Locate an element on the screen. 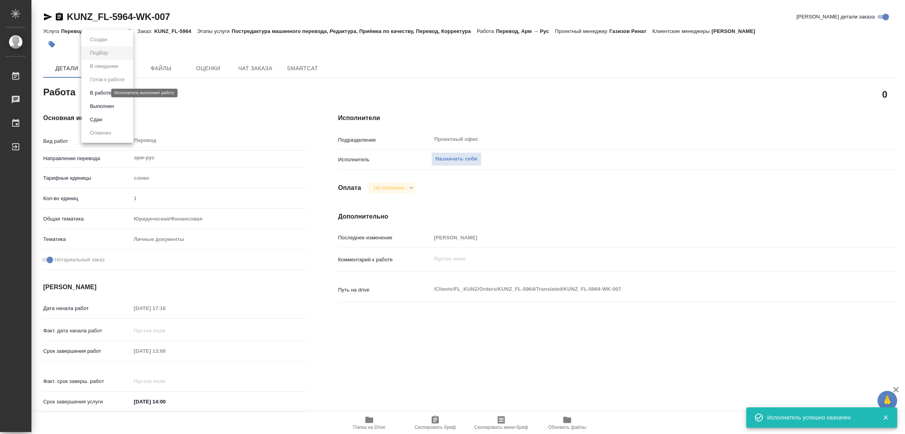 The height and width of the screenshot is (434, 905). button: Закрыть is located at coordinates (885, 418).